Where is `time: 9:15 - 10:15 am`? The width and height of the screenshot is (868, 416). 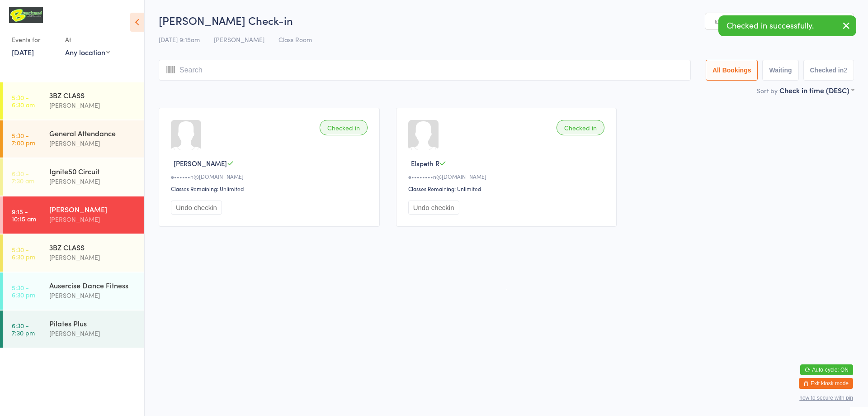
time: 9:15 - 10:15 am is located at coordinates (24, 215).